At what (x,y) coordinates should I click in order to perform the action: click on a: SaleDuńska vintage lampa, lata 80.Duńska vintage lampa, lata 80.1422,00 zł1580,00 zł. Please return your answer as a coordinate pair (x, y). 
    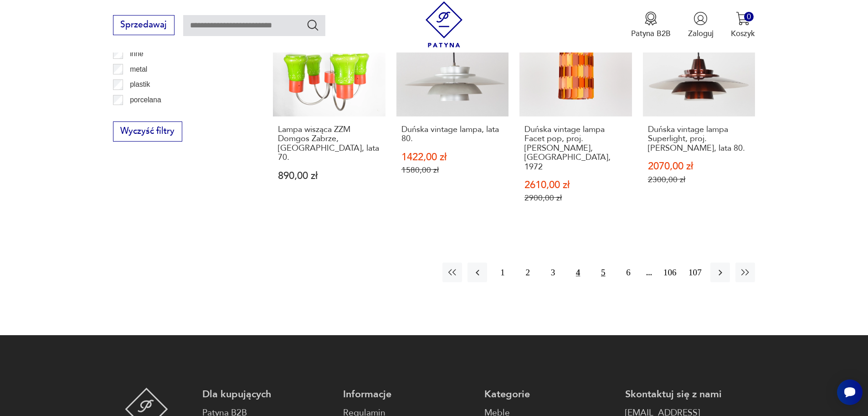
    Looking at the image, I should click on (452, 114).